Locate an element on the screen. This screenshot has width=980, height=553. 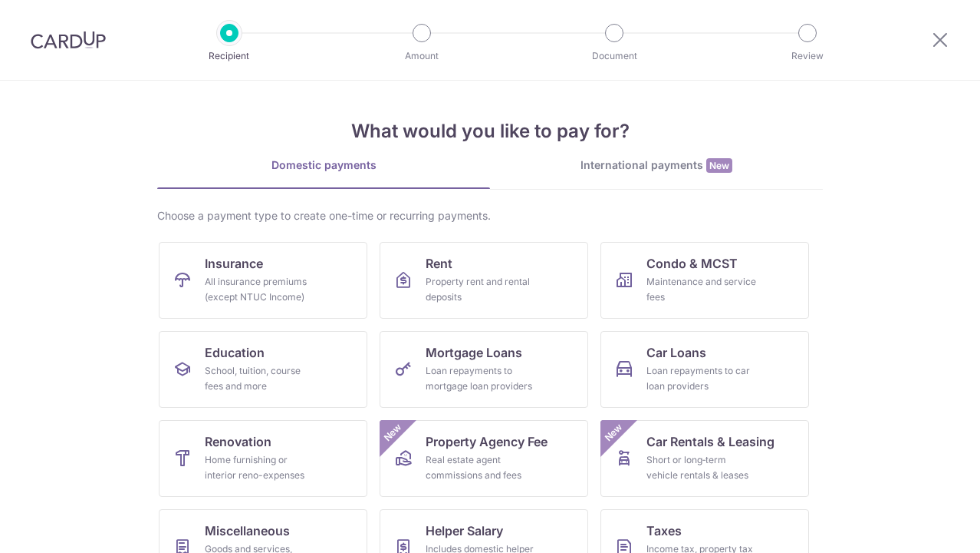
span: Car Loans is located at coordinates (676, 352).